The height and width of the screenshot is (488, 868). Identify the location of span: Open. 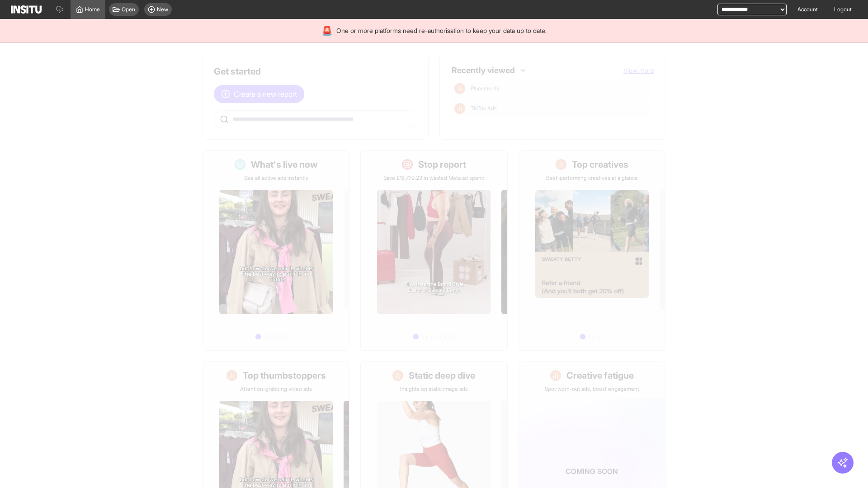
(128, 10).